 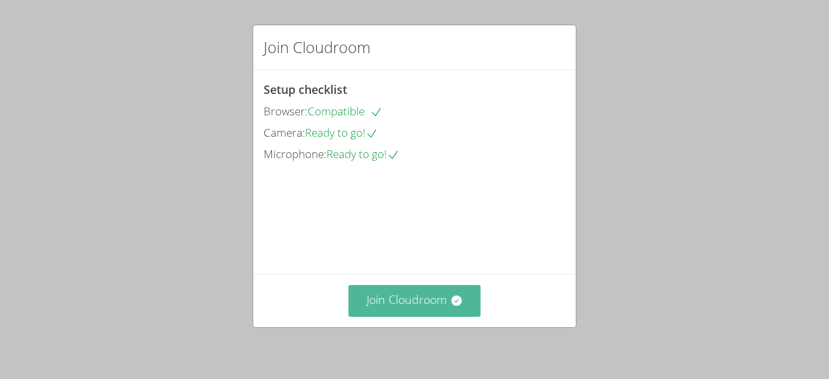 I want to click on span: Compatible, so click(x=345, y=111).